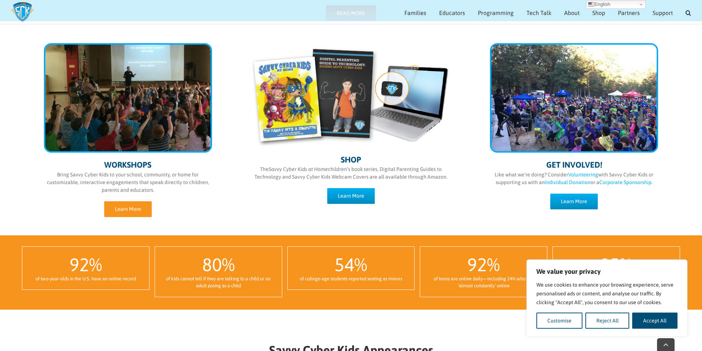 The image size is (702, 351). Describe the element at coordinates (655, 320) in the screenshot. I see `button: Accept All` at that location.